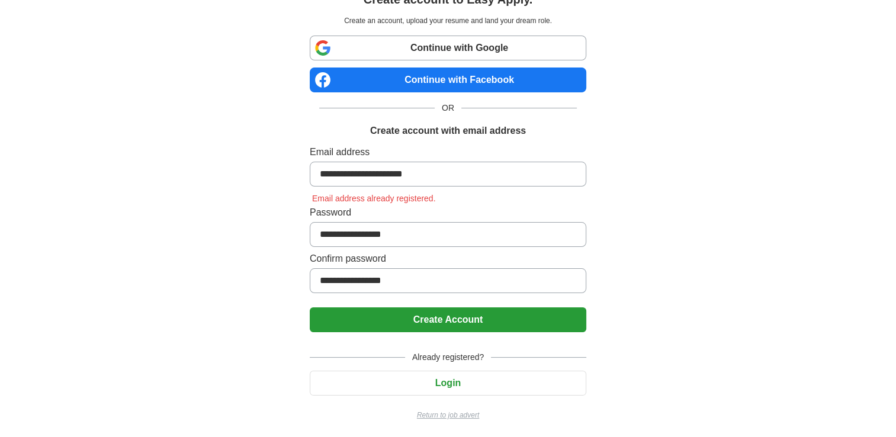 This screenshot has width=896, height=437. I want to click on p: Return to job advert, so click(448, 415).